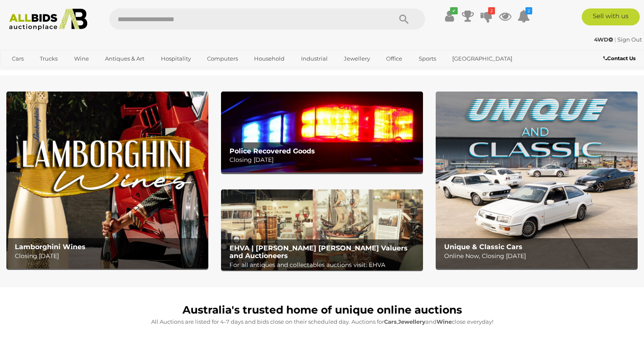  Describe the element at coordinates (444, 321) in the screenshot. I see `strong: Wine` at that location.